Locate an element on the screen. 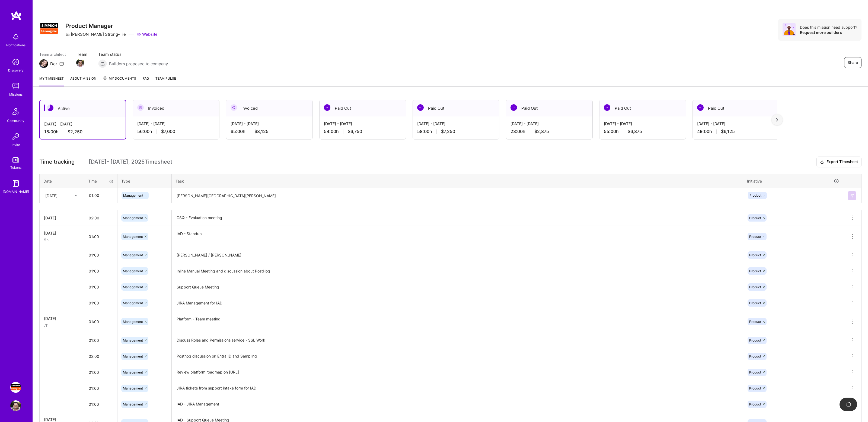  span: $6,750 is located at coordinates (355, 132).